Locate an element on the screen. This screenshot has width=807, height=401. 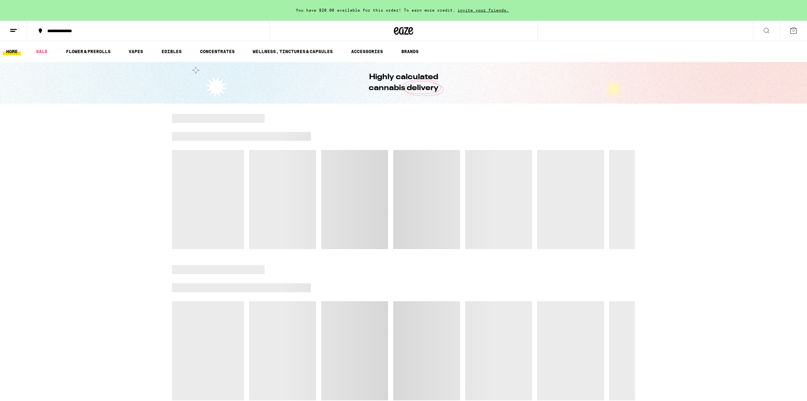
a: HOME is located at coordinates (12, 51).